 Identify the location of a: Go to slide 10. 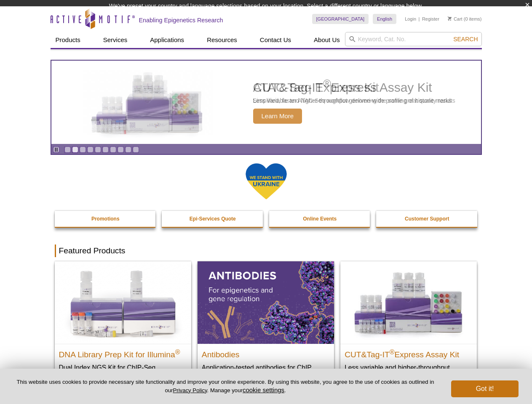
(135, 149).